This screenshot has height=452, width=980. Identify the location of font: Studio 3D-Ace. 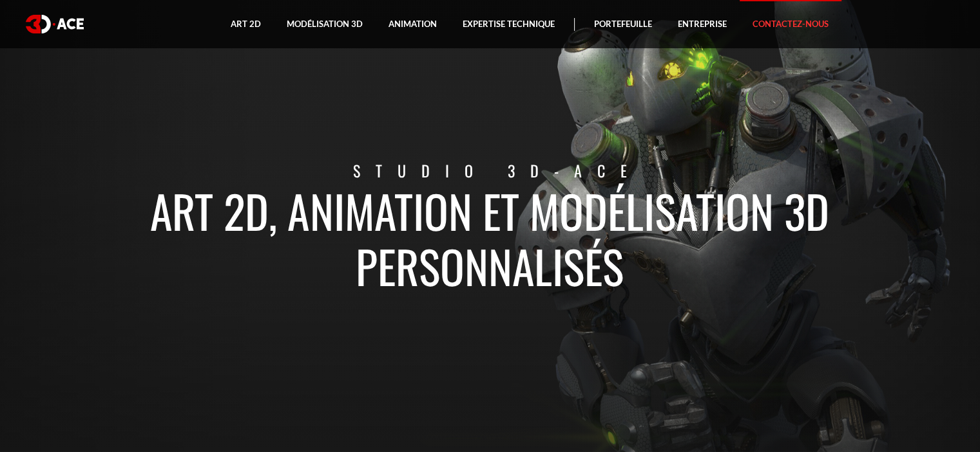
(497, 171).